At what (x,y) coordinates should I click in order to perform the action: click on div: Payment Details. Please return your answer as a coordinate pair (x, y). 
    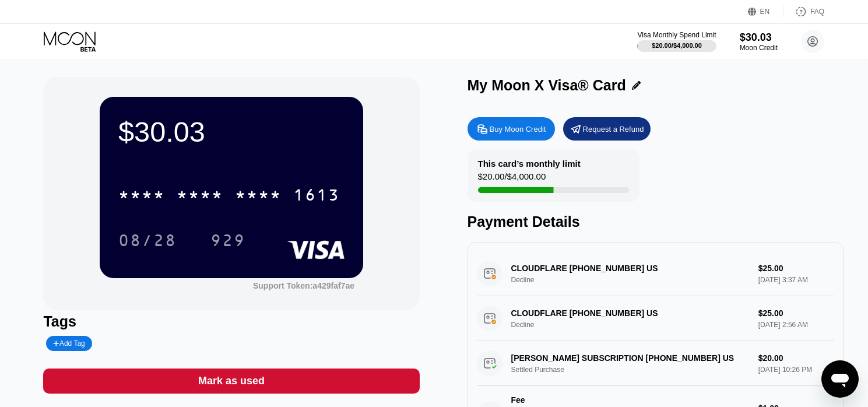
    Looking at the image, I should click on (655, 222).